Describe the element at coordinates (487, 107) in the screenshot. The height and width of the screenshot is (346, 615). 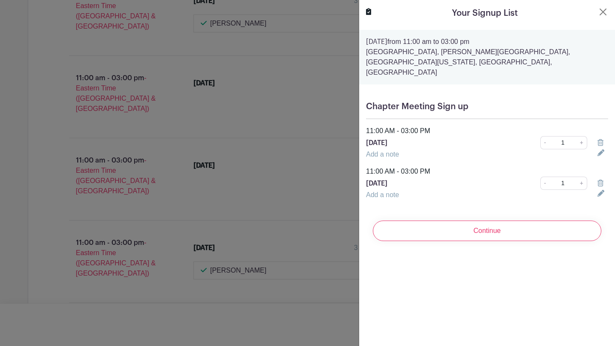
I see `h5: Chapter Meeting Sign up` at that location.